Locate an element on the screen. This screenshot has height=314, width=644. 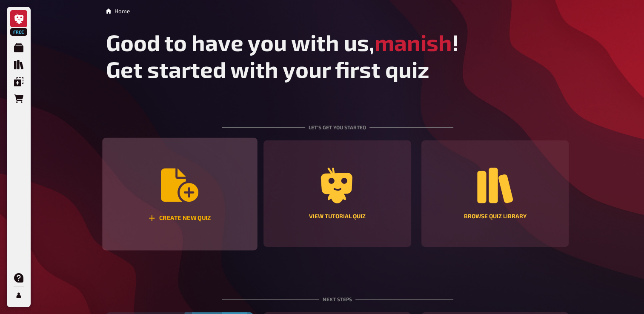
h1: Good to have you with us, ! Get started with your first quiz is located at coordinates (338, 56).